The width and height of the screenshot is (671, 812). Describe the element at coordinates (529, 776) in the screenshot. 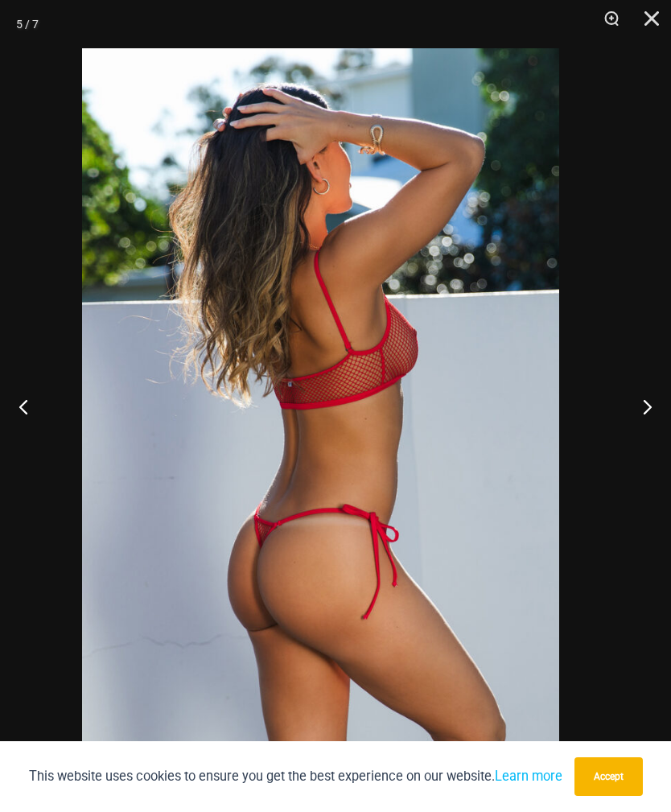

I see `a: Learn more` at that location.